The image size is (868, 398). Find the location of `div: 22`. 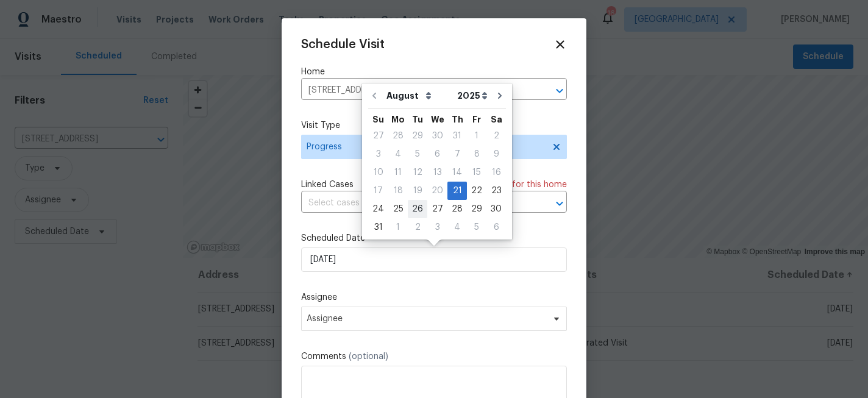

div: 22 is located at coordinates (476, 191).